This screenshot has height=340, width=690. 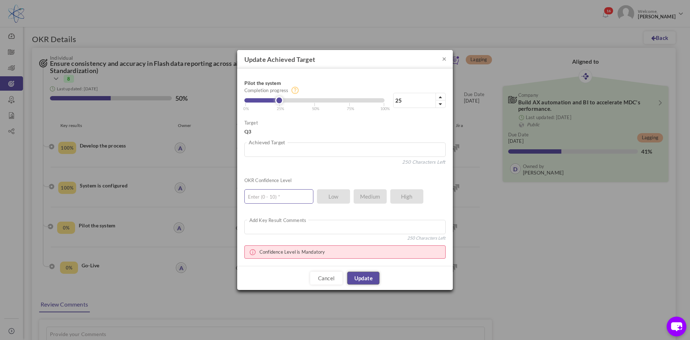 I want to click on h4: Pilot the system, so click(x=314, y=83).